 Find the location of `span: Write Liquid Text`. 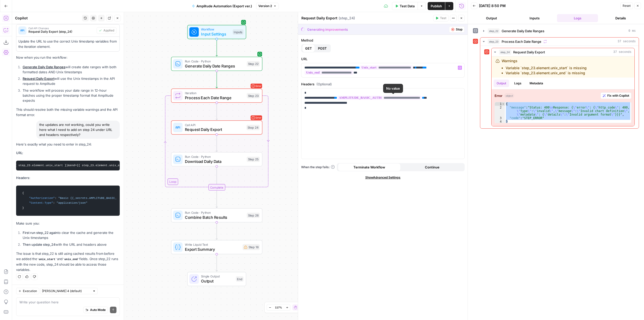

span: Write Liquid Text is located at coordinates (212, 244).